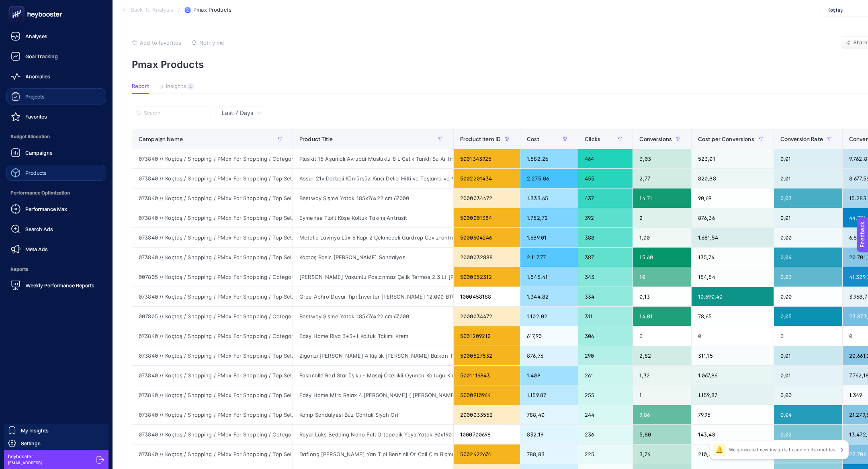  Describe the element at coordinates (605, 336) in the screenshot. I see `div: 306` at that location.